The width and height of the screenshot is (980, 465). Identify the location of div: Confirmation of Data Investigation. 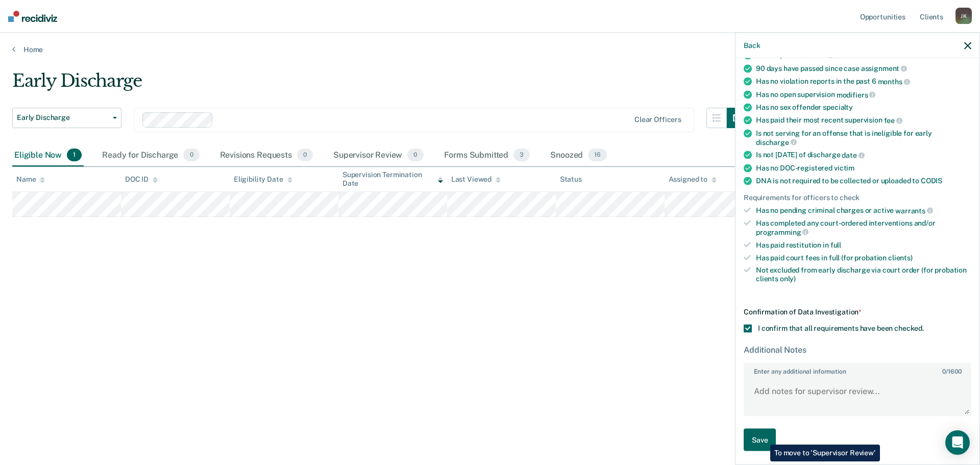
(858, 311).